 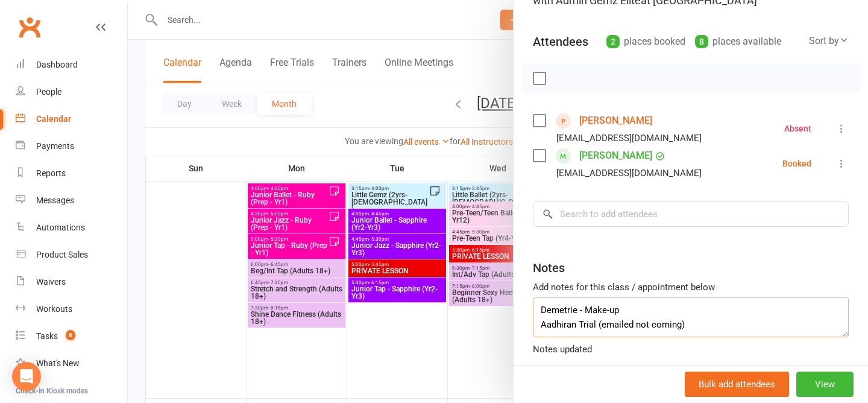 I want to click on div: Booked, so click(x=797, y=164).